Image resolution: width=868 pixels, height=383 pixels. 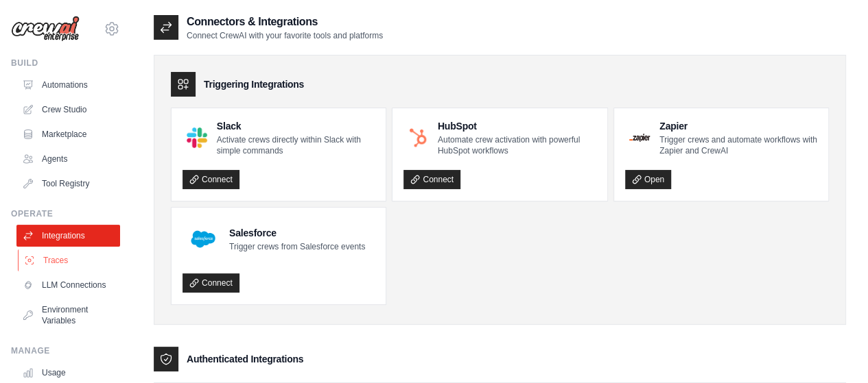 I want to click on h2: Connectors & Integrations, so click(x=284, y=22).